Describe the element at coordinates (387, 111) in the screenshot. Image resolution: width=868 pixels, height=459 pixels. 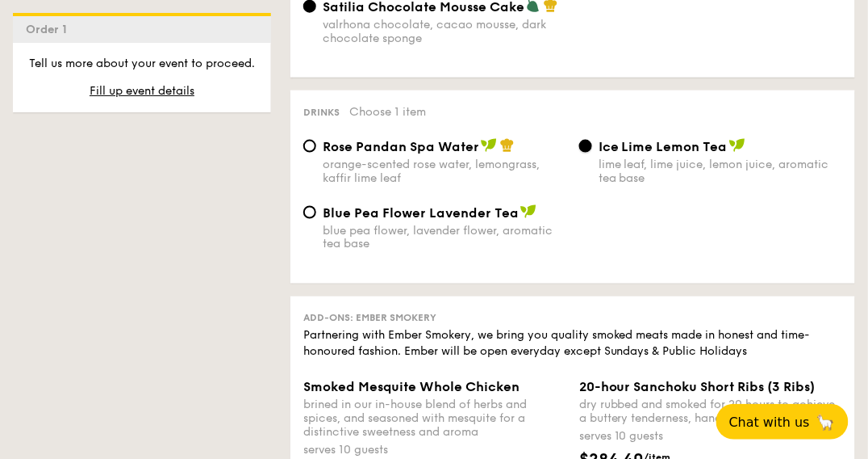
I see `span: Choose 1 item` at that location.